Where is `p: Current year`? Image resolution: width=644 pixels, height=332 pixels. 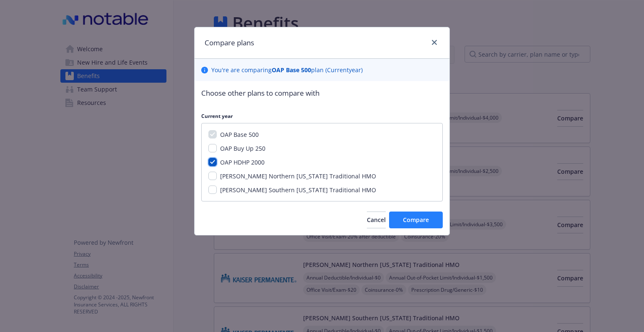 p: Current year is located at coordinates (322, 116).